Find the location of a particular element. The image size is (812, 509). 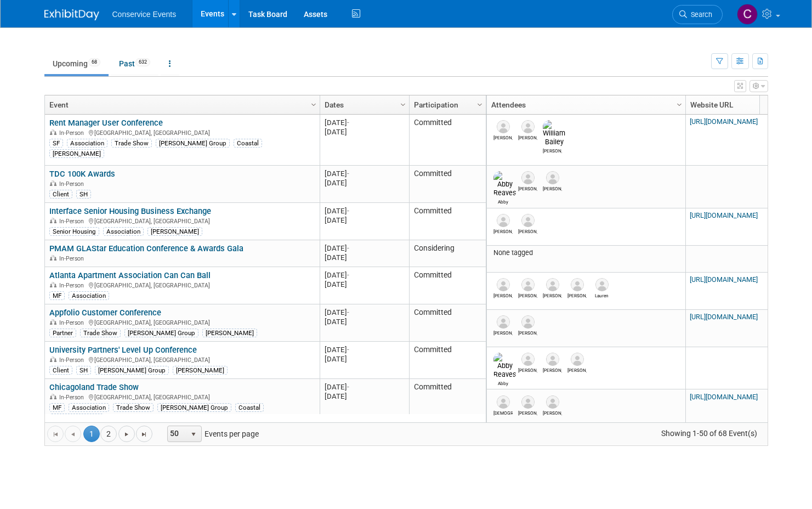

a: Participation is located at coordinates (446, 105).